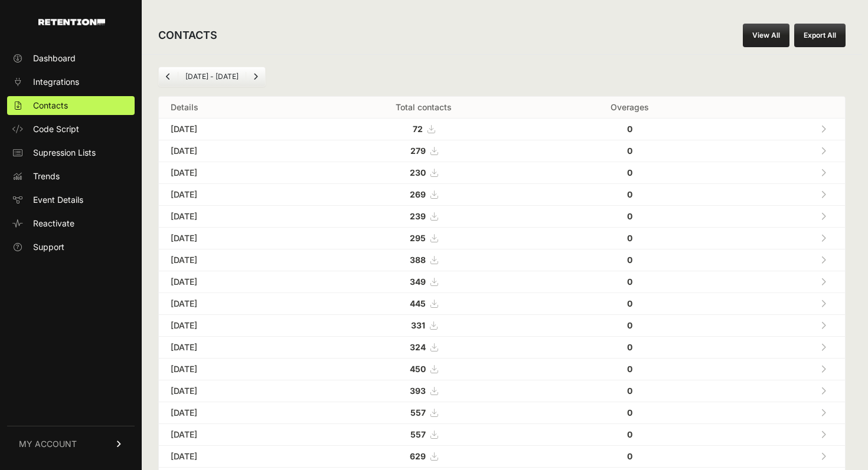 This screenshot has height=470, width=868. Describe the element at coordinates (424, 128) in the screenshot. I see `a: 72` at that location.